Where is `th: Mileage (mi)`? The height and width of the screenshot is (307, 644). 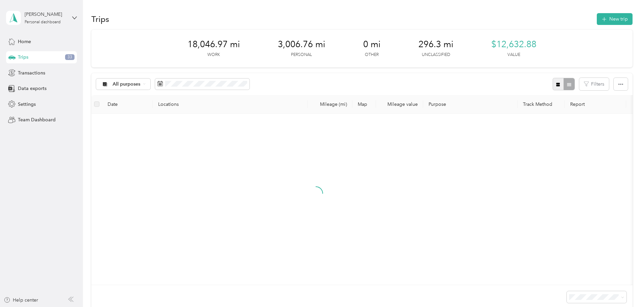
th: Mileage (mi) is located at coordinates (330, 104).